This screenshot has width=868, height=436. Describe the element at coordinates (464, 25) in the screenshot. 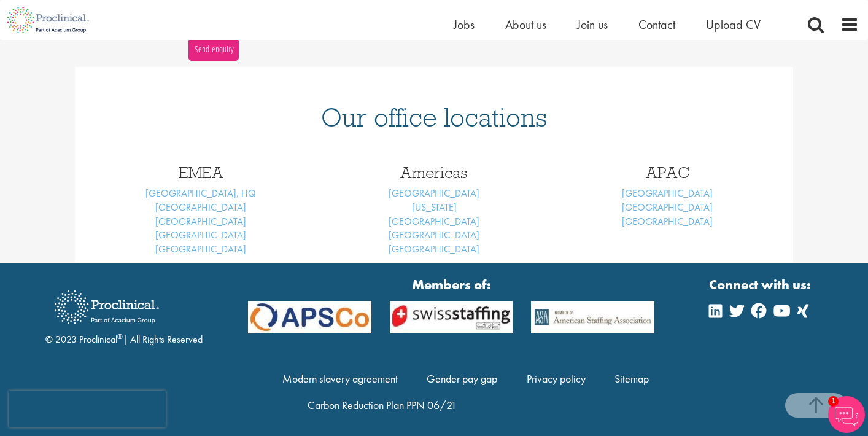

I see `span: Jobs` at that location.